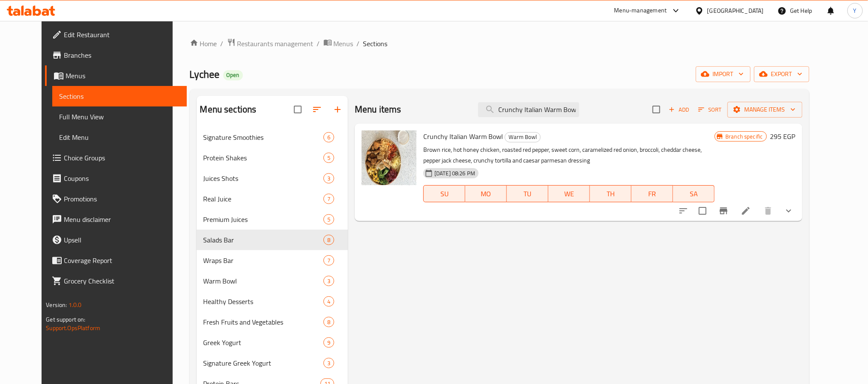 The width and height of the screenshot is (868, 384). I want to click on div: Signature Greek Yogurt, so click(263, 364).